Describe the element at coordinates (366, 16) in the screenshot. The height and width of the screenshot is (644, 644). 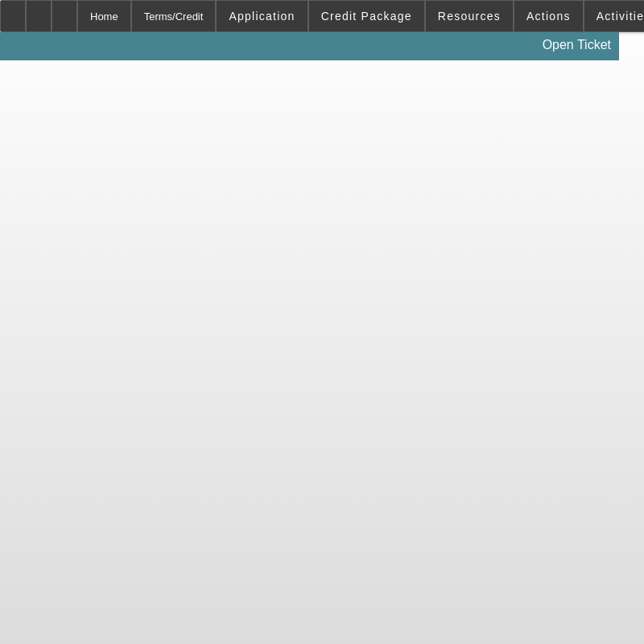
I see `span: Credit Package` at that location.